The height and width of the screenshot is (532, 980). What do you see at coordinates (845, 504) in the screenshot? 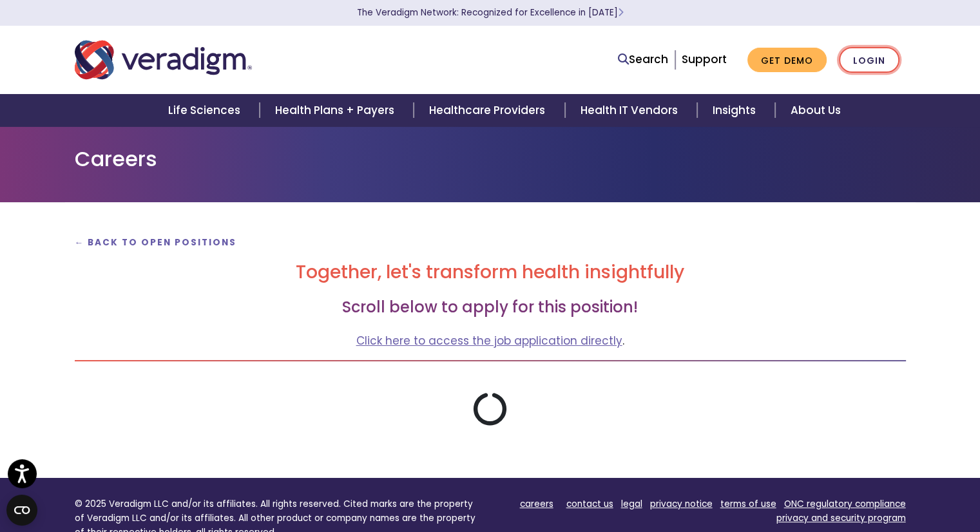
I see `a: ONC regulatory compliance` at bounding box center [845, 504].